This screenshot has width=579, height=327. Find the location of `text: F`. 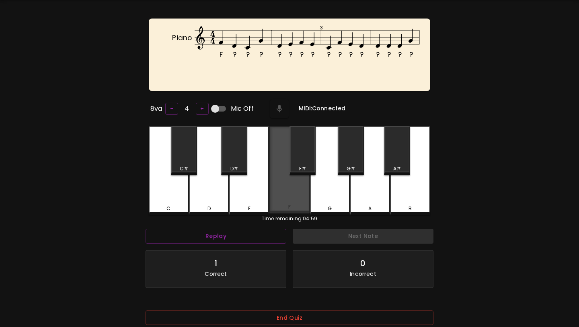

text: F is located at coordinates (221, 55).